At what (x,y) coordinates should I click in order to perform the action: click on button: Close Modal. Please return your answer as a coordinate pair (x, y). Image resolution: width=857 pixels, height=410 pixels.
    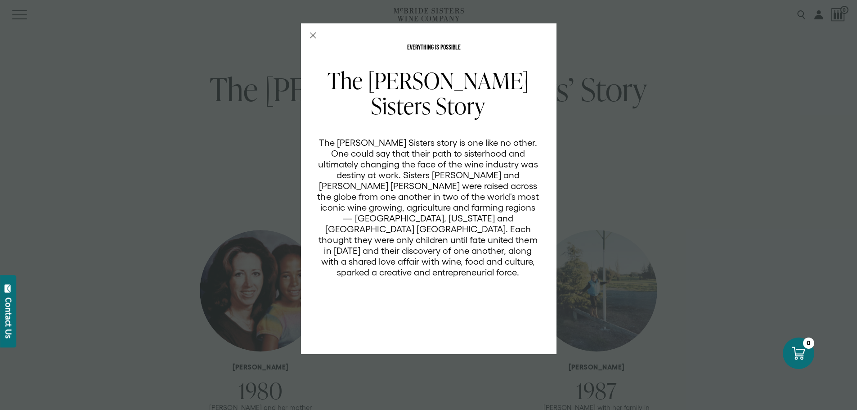
    Looking at the image, I should click on (313, 36).